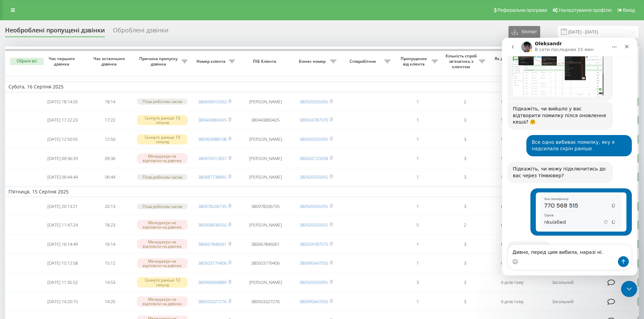  What do you see at coordinates (462, 61) in the screenshot?
I see `span: Кількість спроб зв'язатись з клієнтом` at bounding box center [462, 61].